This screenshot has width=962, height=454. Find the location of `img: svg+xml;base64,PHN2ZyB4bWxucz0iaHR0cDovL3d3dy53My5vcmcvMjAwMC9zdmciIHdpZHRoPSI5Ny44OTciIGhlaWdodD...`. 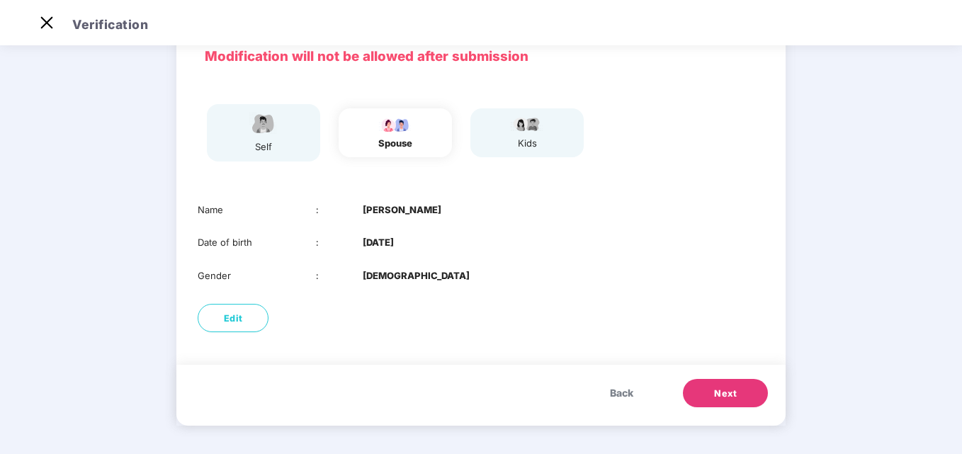

img: svg+xml;base64,PHN2ZyB4bWxucz0iaHR0cDovL3d3dy53My5vcmcvMjAwMC9zdmciIHdpZHRoPSI5Ny44OTciIGhlaWdodD... is located at coordinates (395, 124).